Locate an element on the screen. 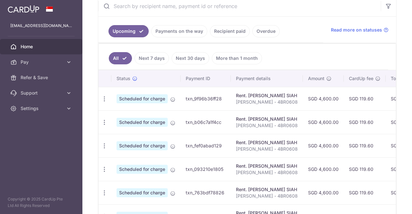 The image size is (412, 214). span: Refer & Save is located at coordinates (42, 78).